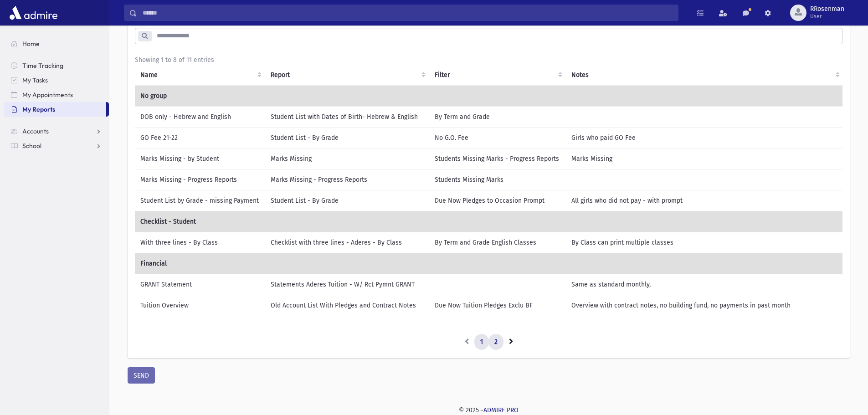  What do you see at coordinates (482, 342) in the screenshot?
I see `a: 1` at bounding box center [482, 342].